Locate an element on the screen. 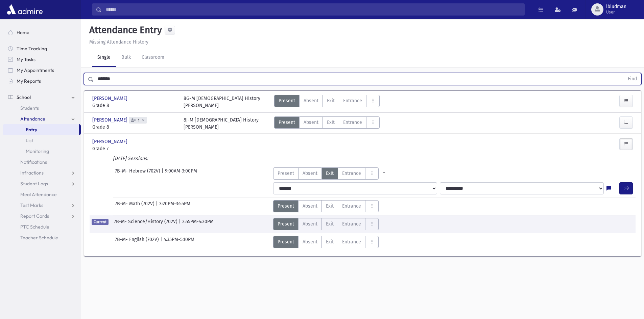 The height and width of the screenshot is (319, 644). span: My Reports is located at coordinates (29, 81).